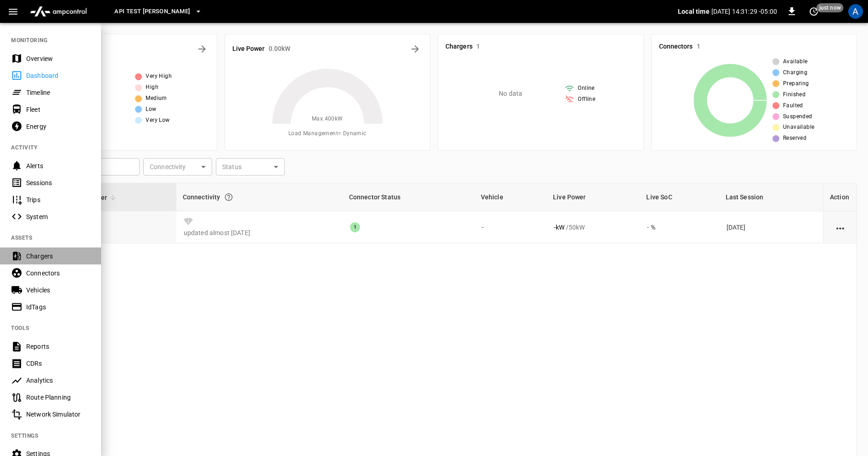  I want to click on div: CDRs, so click(58, 364).